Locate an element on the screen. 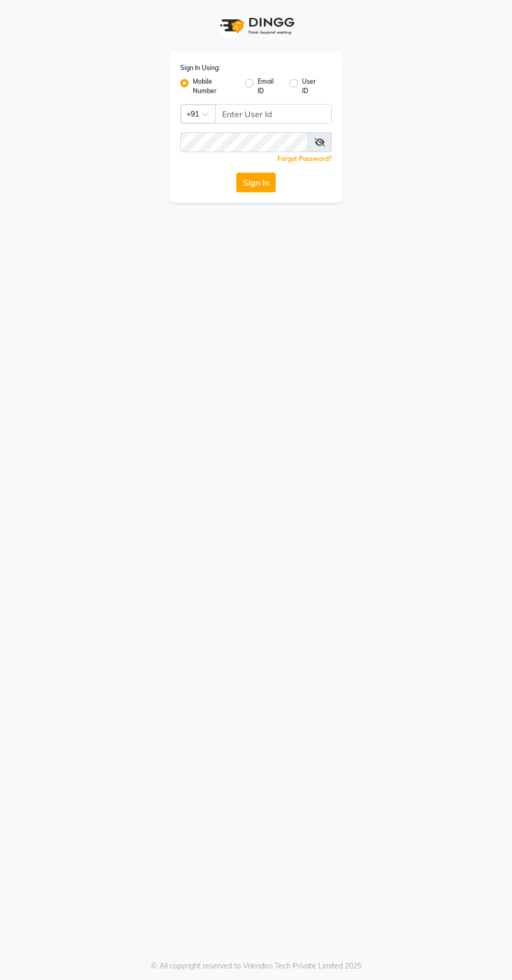  button: Sign In is located at coordinates (256, 182).